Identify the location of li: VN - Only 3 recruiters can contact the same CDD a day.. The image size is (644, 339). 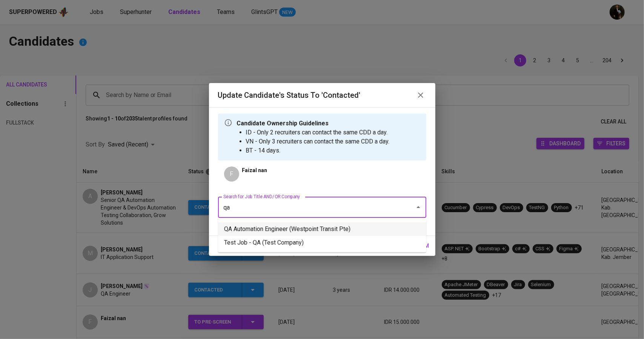
(318, 142).